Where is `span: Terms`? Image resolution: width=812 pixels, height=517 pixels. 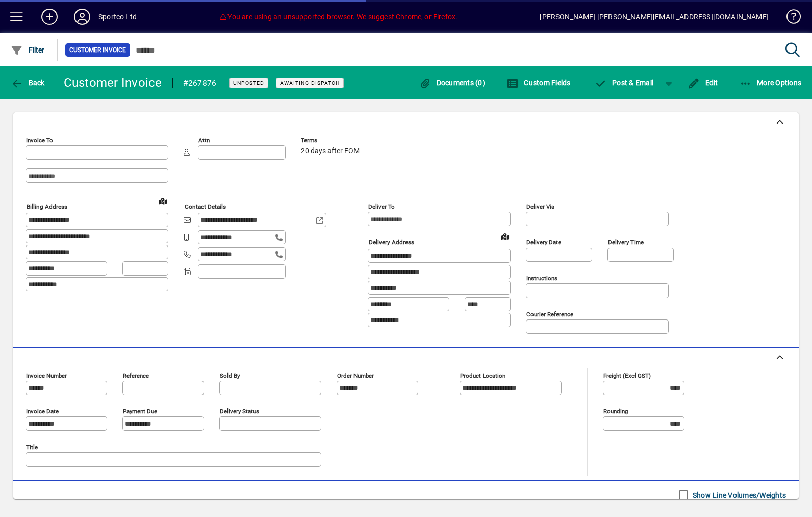
span: Terms is located at coordinates (331, 140).